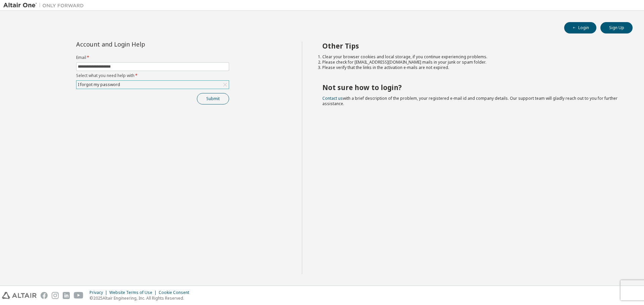 The height and width of the screenshot is (305, 644). Describe the element at coordinates (137, 44) in the screenshot. I see `div: Account and Login Help` at that location.